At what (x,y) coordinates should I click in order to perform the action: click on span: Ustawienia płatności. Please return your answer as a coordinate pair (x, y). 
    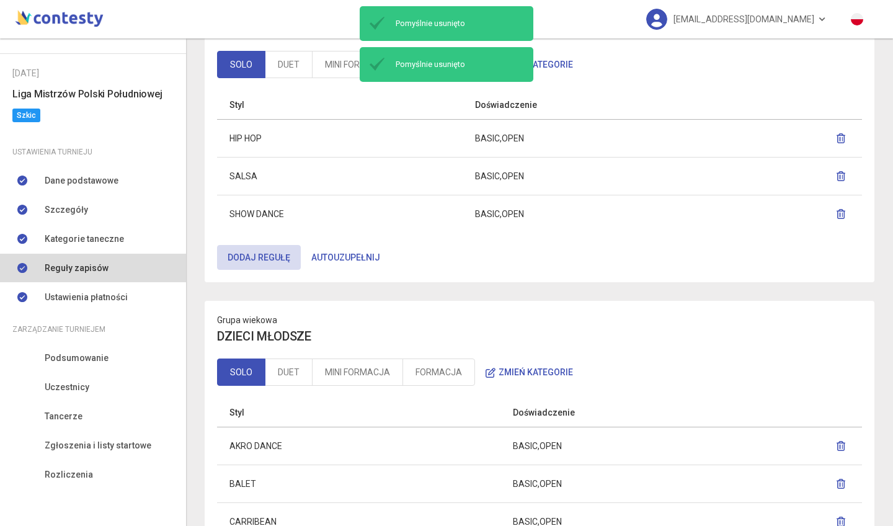
    Looking at the image, I should click on (86, 297).